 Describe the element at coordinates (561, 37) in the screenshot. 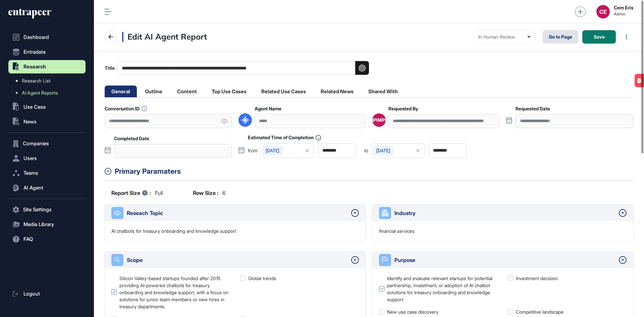

I see `a: Go to Page` at that location.